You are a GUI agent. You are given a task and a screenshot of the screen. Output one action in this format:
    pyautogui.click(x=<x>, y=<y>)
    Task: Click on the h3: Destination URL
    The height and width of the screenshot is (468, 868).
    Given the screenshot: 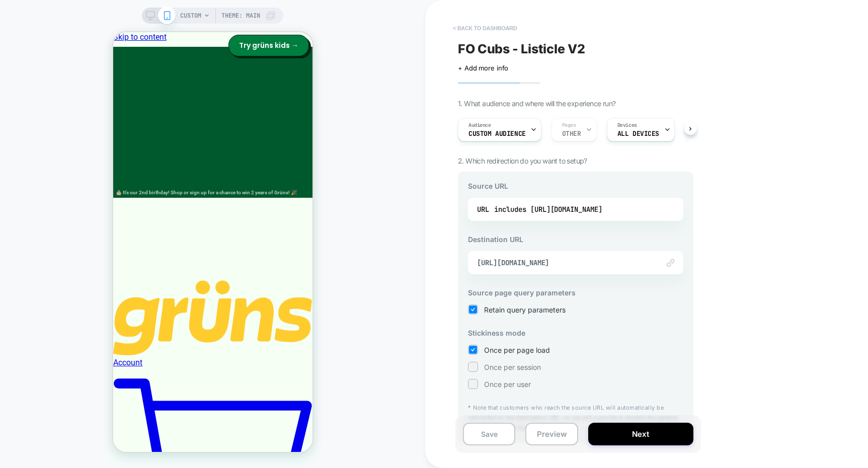 What is the action you would take?
    pyautogui.click(x=576, y=239)
    